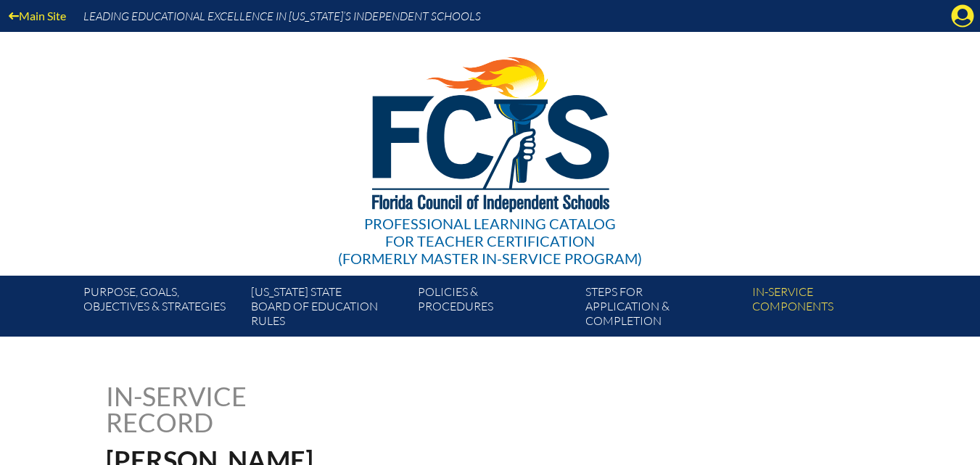 The image size is (980, 465). What do you see at coordinates (161, 309) in the screenshot?
I see `a: Purpose, goals,objectives & strategies` at bounding box center [161, 309].